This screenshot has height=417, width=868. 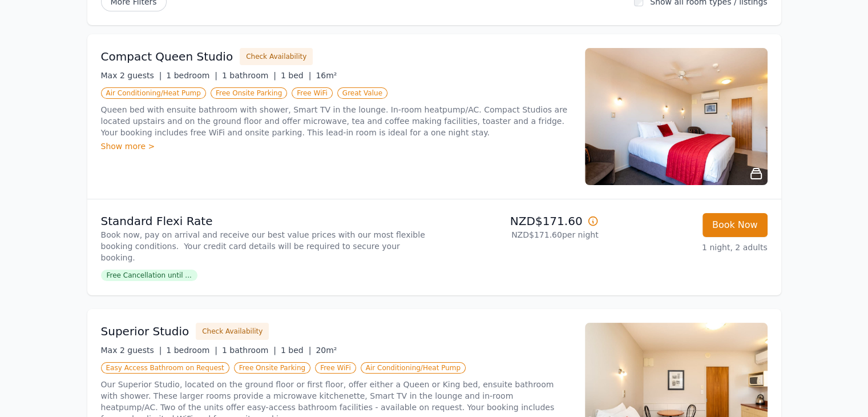 I want to click on span: Great Value, so click(x=362, y=93).